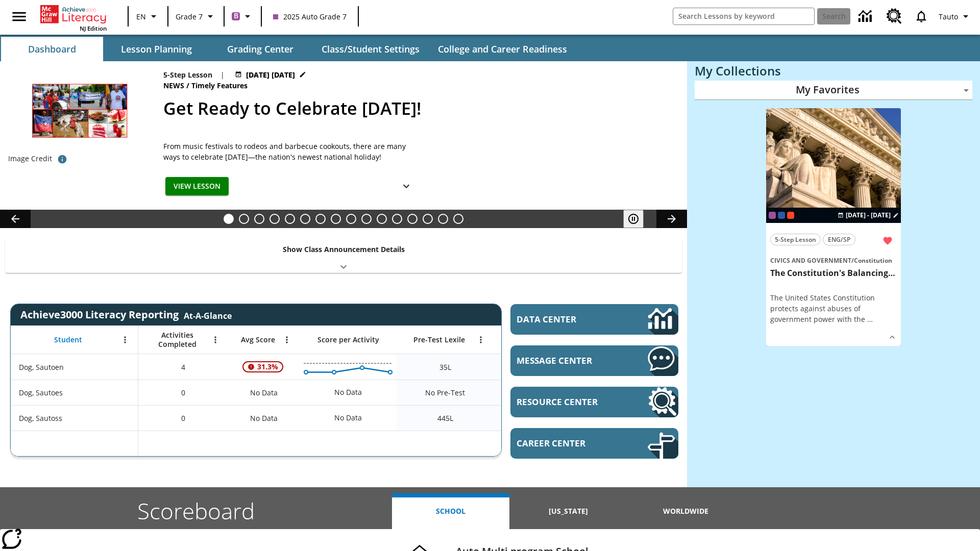  I want to click on button: Profile/Settings, so click(955, 16).